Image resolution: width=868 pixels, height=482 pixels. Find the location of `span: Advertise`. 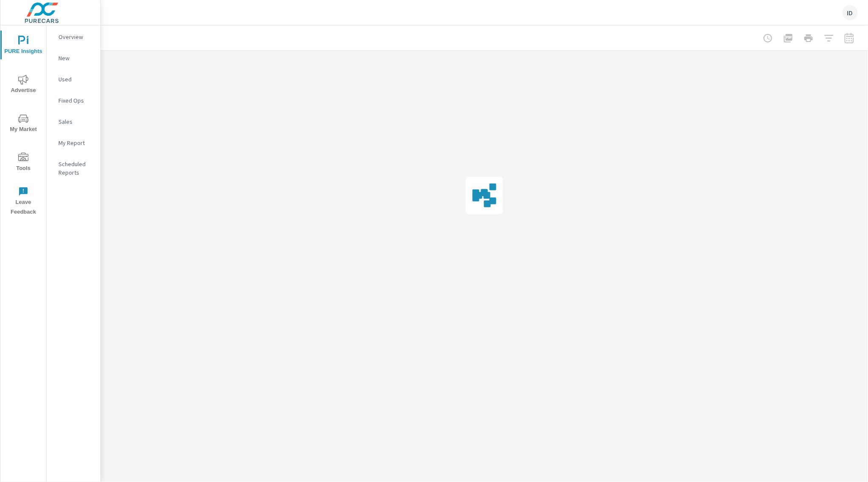

span: Advertise is located at coordinates (23, 85).